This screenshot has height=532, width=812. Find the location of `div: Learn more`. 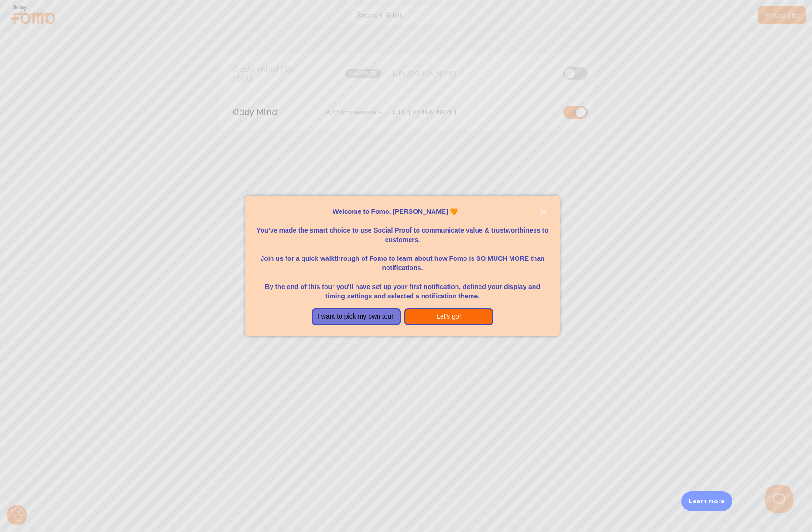

div: Learn more is located at coordinates (707, 500).